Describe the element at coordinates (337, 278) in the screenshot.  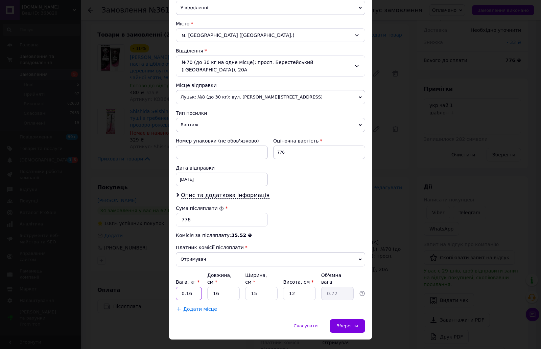
I see `div: Об'ємна вага` at that location.